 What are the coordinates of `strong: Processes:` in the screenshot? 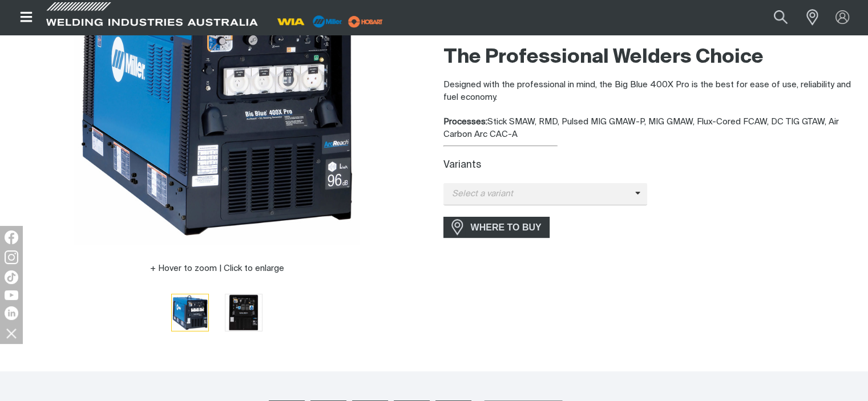 It's located at (465, 121).